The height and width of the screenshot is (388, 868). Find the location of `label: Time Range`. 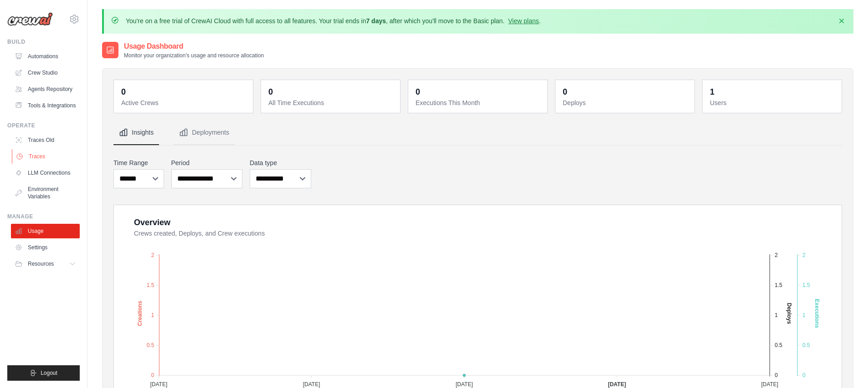

label: Time Range is located at coordinates (139, 163).